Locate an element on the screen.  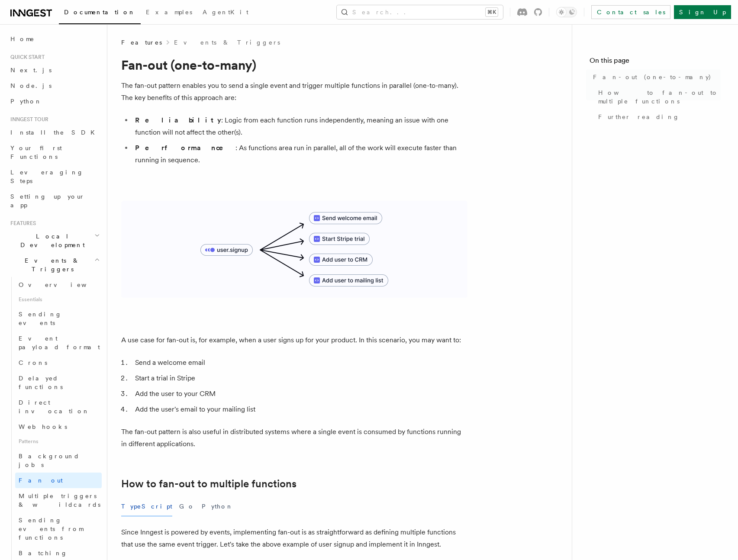
a: Events & Triggers is located at coordinates (227, 42).